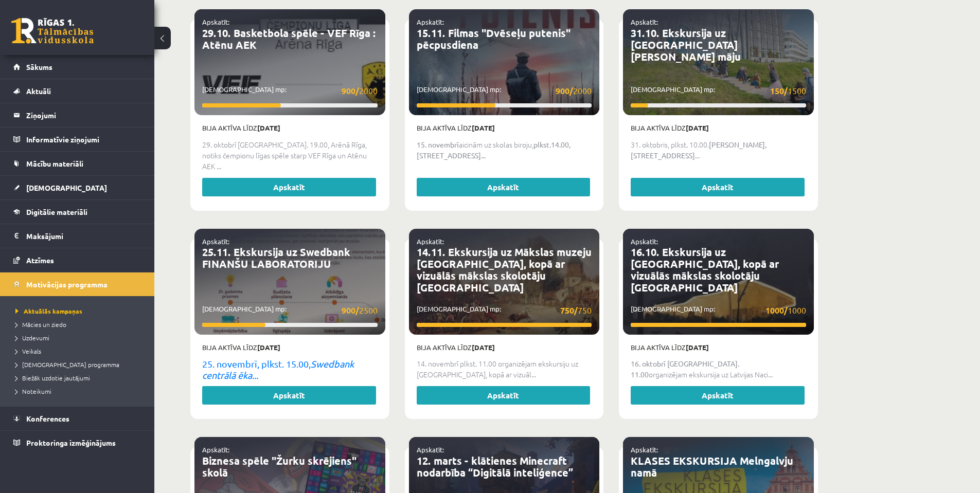  I want to click on a: Uzdevumi, so click(80, 338).